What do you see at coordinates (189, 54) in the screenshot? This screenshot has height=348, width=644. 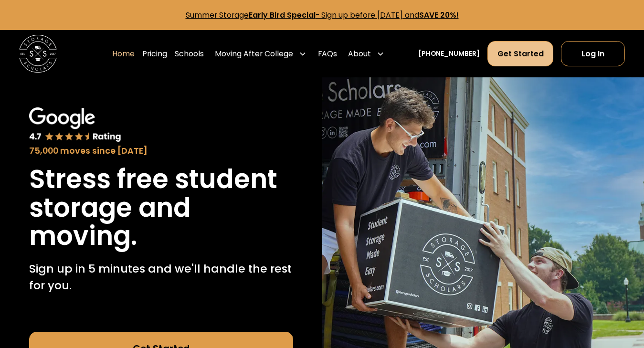 I see `a: Schools` at bounding box center [189, 54].